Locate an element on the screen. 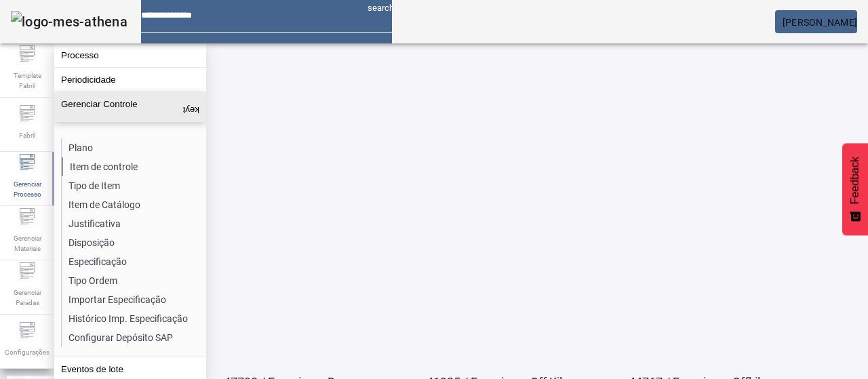  li: Especificação is located at coordinates (134, 261).